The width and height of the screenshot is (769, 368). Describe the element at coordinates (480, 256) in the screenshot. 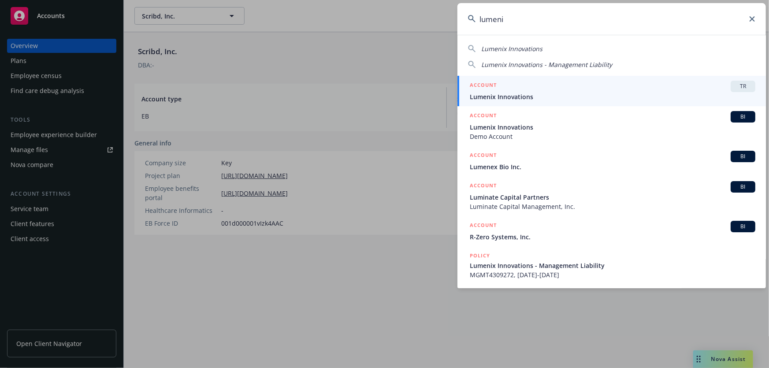

I see `h5: POLICY` at that location.